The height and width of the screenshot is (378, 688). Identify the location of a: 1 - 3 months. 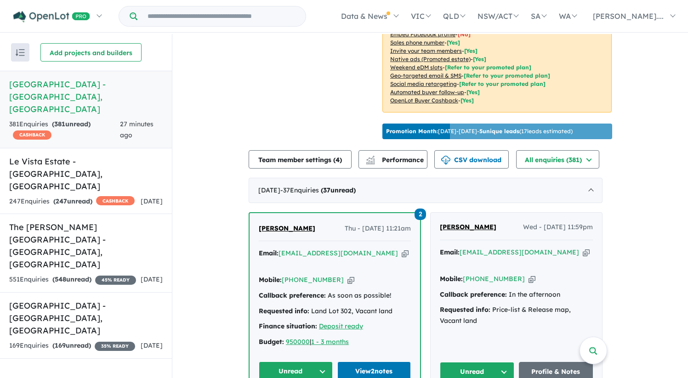
(330, 342).